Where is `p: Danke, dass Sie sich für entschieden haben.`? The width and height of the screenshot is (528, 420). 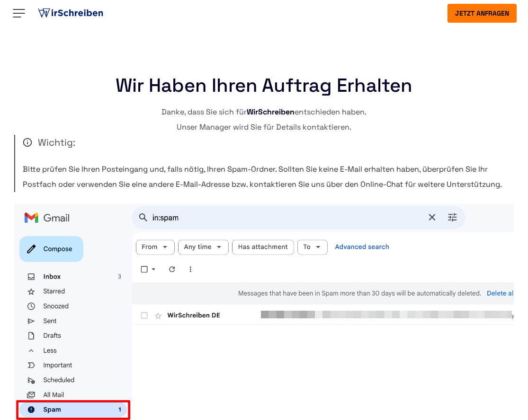 p: Danke, dass Sie sich für entschieden haben. is located at coordinates (264, 112).